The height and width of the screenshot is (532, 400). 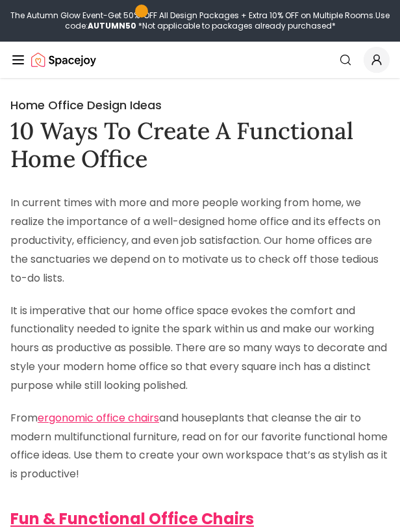 What do you see at coordinates (200, 446) in the screenshot?
I see `p: From and houseplants that cleanse the air to modern multifunctional furniture, read on for our fa...` at bounding box center [200, 446].